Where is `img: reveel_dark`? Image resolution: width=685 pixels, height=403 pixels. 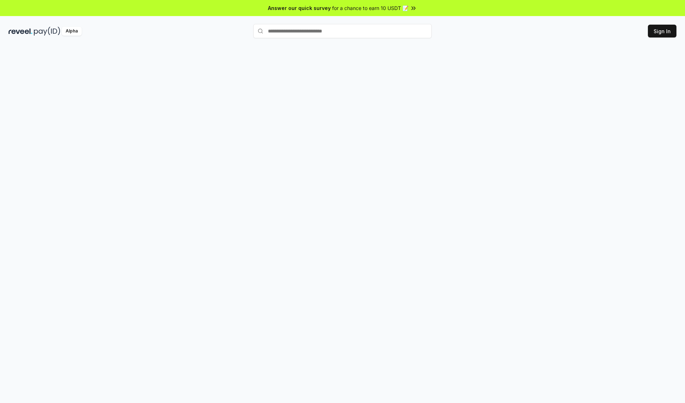
img: reveel_dark is located at coordinates (20, 31).